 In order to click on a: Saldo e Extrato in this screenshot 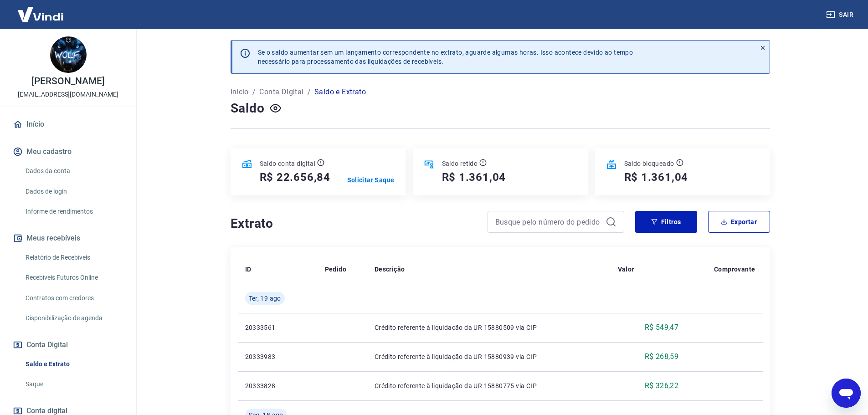, I will do `click(73, 364)`.